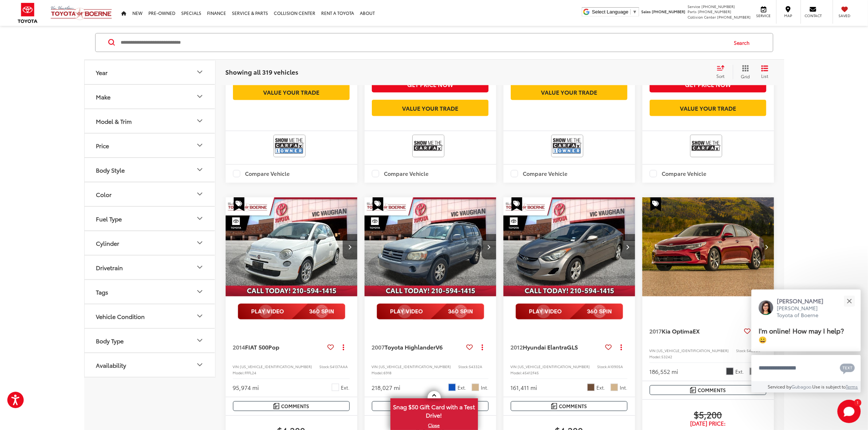  I want to click on button: Vehicle ConditionVehicle Condition, so click(150, 316).